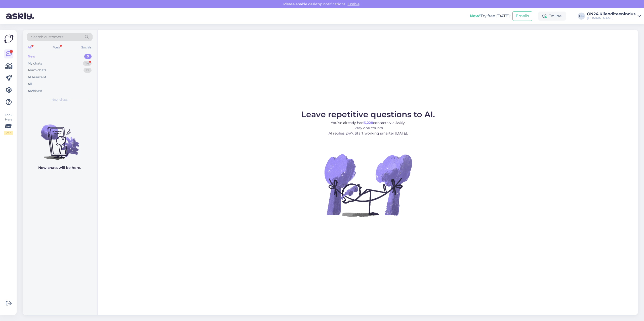 This screenshot has height=321, width=644. Describe the element at coordinates (474, 16) in the screenshot. I see `b: New!` at that location.